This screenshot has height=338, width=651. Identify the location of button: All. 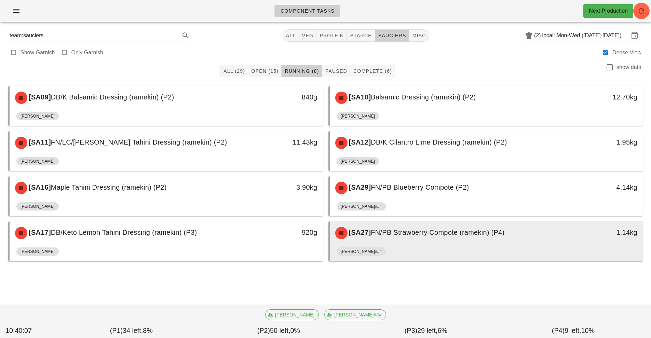
(291, 36).